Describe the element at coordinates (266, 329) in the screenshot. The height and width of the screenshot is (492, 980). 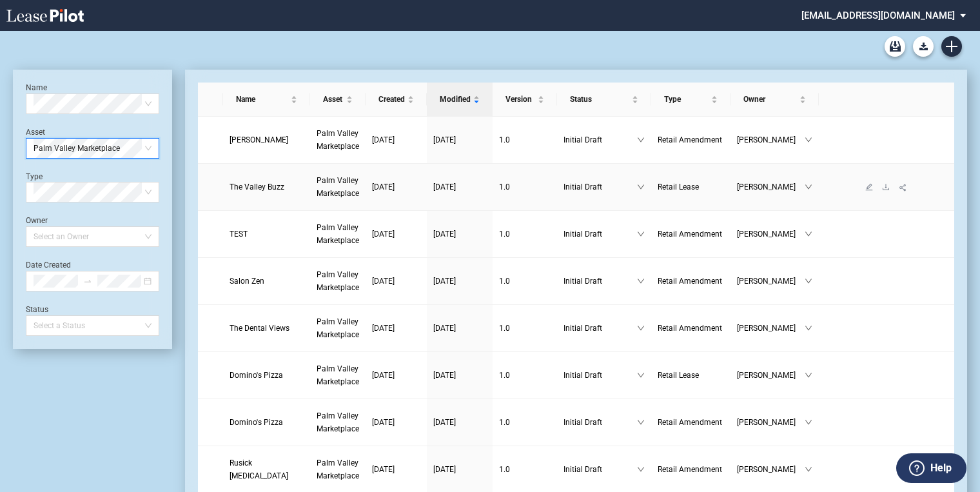
I see `a: The Dental Views` at that location.